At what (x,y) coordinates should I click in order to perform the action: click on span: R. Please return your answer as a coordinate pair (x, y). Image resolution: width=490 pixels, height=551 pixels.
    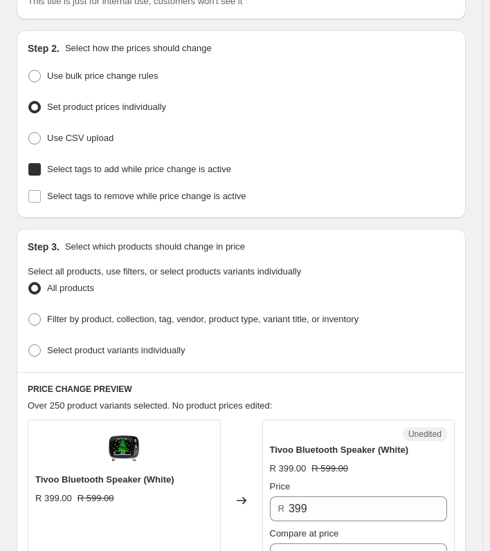
    Looking at the image, I should click on (281, 509).